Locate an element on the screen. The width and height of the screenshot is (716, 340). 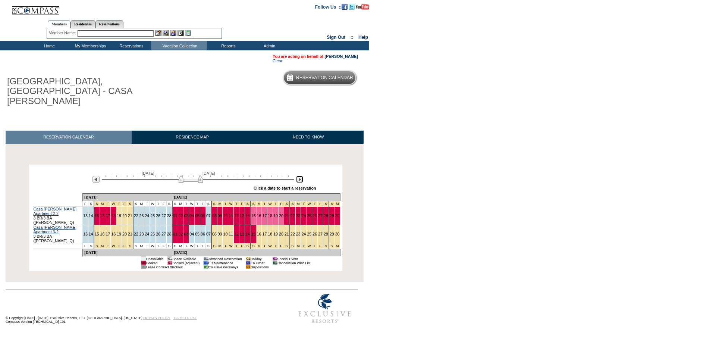
a: 11 is located at coordinates (231, 234).